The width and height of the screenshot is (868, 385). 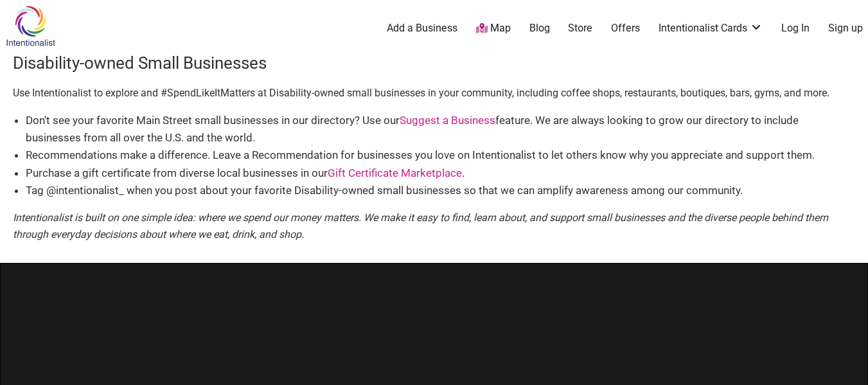 I want to click on a: Map, so click(x=493, y=28).